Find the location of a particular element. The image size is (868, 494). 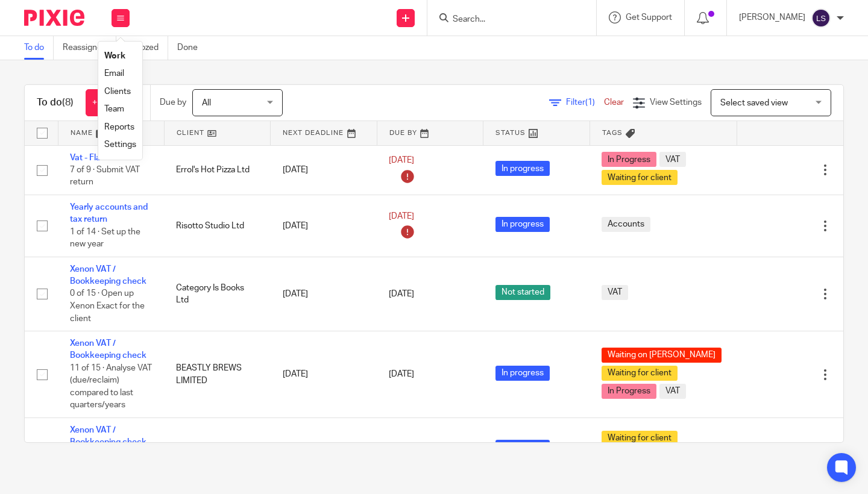

td: Risotto Studio Ltd is located at coordinates (217, 225).